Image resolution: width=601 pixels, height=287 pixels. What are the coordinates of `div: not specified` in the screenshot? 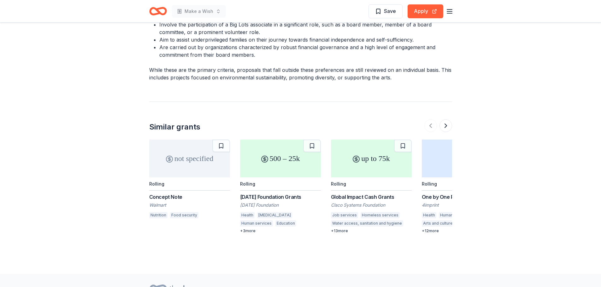 It's located at (189, 159).